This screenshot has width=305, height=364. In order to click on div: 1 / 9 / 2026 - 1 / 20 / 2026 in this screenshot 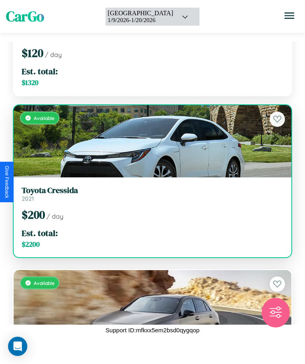, I will do `click(140, 20)`.